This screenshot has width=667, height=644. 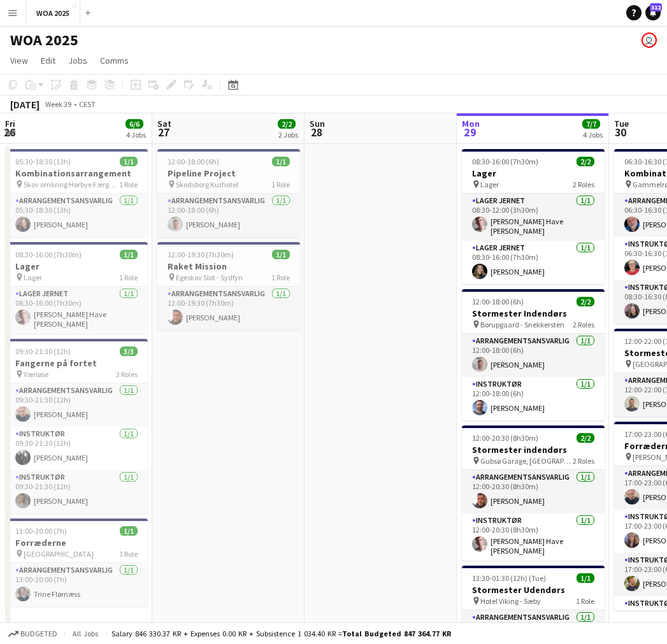 I want to click on span: View, so click(x=19, y=60).